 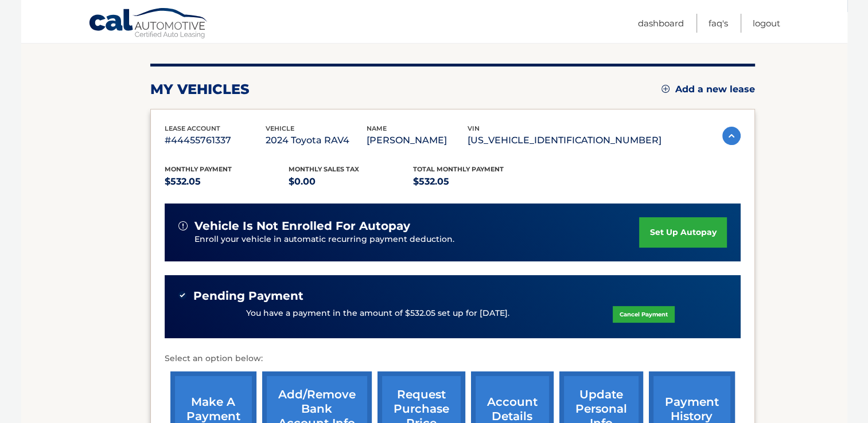 What do you see at coordinates (249, 296) in the screenshot?
I see `span: Pending Payment` at bounding box center [249, 296].